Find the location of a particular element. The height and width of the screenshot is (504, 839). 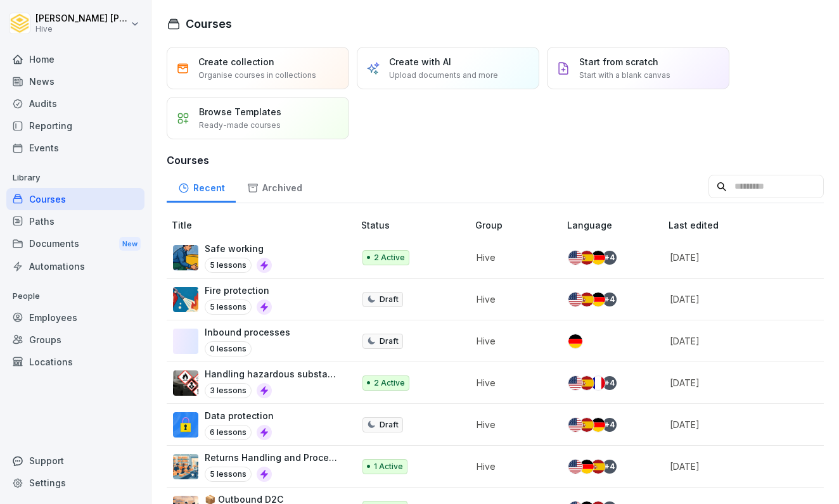

div: Archived is located at coordinates (275, 186).